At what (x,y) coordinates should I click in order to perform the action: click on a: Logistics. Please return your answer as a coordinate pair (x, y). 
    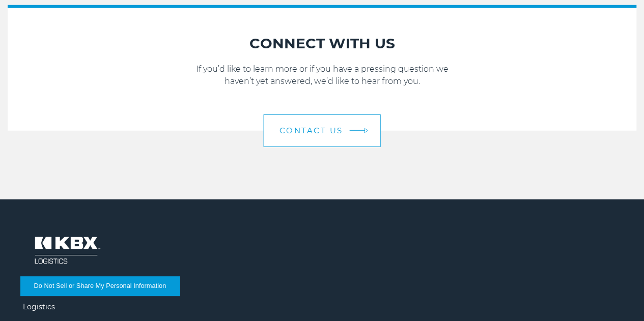
    Looking at the image, I should click on (39, 307).